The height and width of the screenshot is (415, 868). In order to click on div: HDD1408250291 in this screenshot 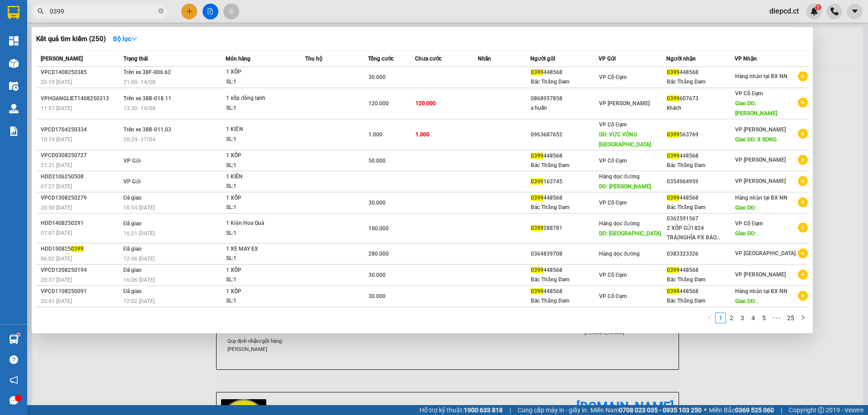, I will do `click(80, 223)`.